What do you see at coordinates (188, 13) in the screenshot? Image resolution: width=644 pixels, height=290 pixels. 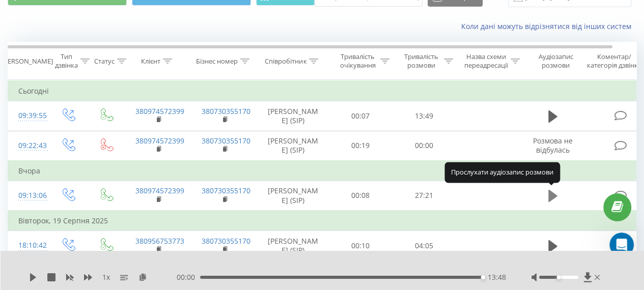 I see `div: Закрыть` at bounding box center [188, 13].